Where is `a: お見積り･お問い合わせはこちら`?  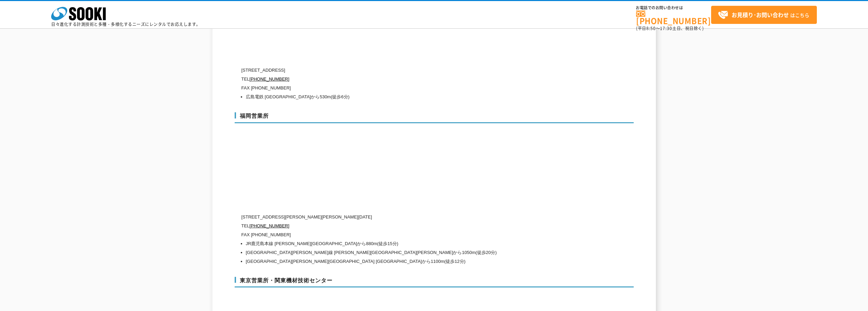
a: お見積り･お問い合わせはこちら is located at coordinates (764, 15).